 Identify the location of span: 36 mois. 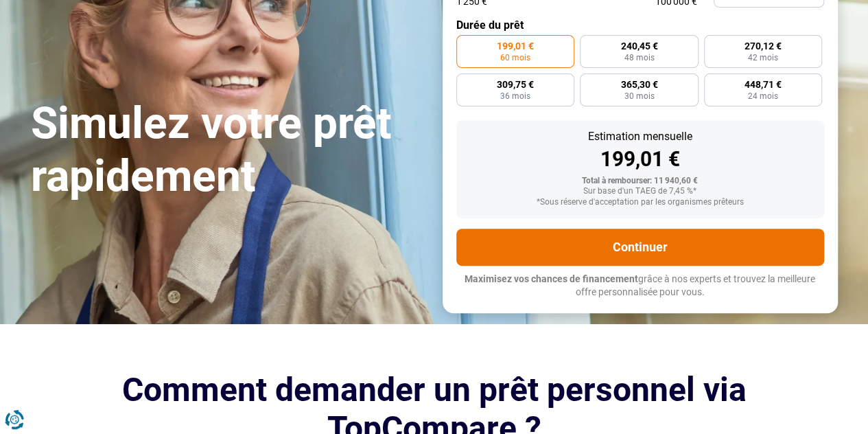
(515, 97).